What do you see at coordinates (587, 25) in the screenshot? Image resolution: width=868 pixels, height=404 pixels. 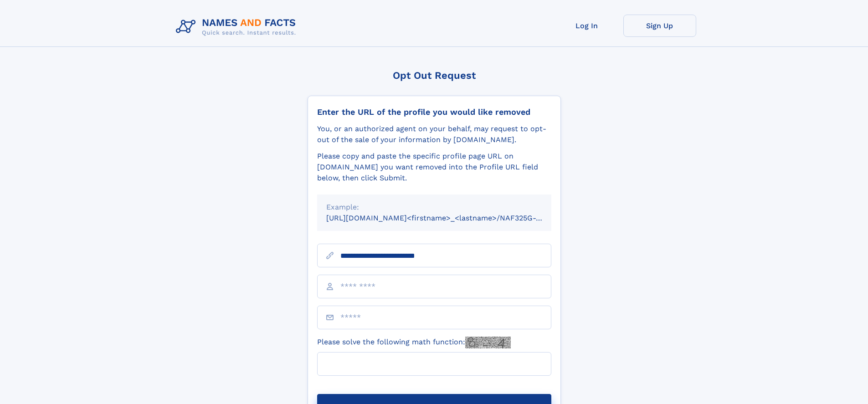 I see `a: Log In` at bounding box center [587, 25].